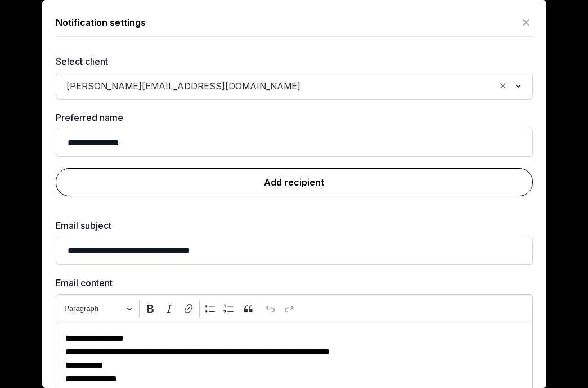 This screenshot has width=588, height=388. Describe the element at coordinates (295, 283) in the screenshot. I see `label: Email content` at that location.